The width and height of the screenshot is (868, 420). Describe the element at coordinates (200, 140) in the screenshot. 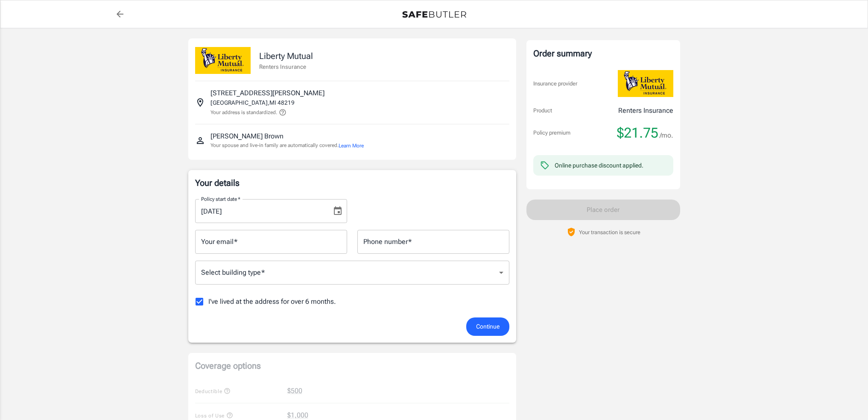

I see `svg: Insured person` at that location.